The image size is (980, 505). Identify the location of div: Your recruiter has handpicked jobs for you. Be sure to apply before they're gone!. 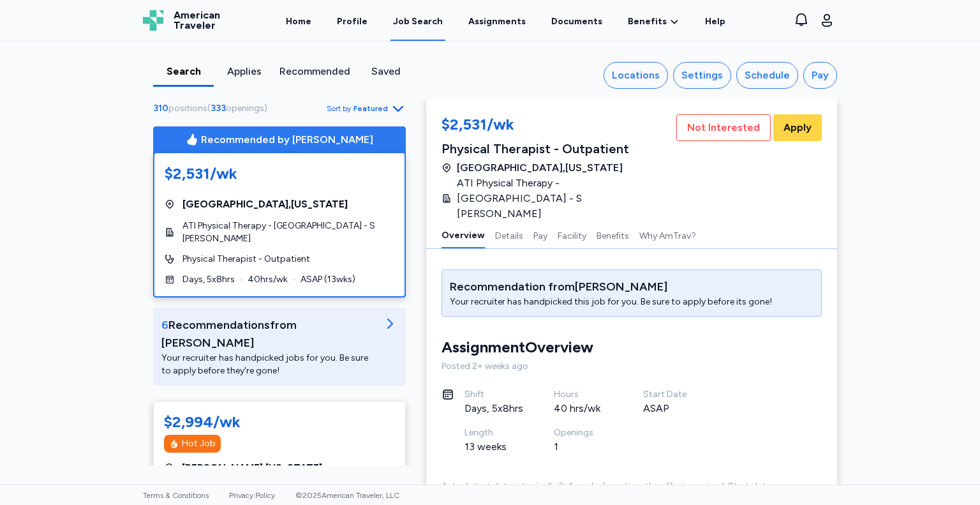
(269, 365).